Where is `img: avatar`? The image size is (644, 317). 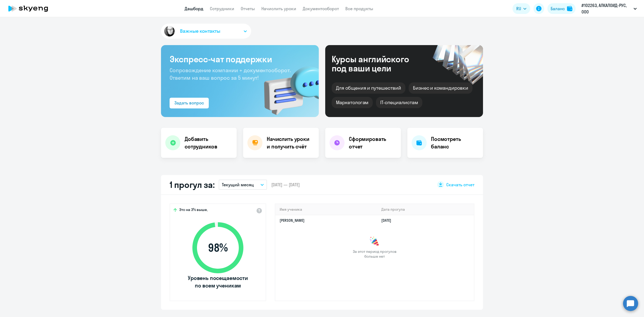 img: avatar is located at coordinates (169, 31).